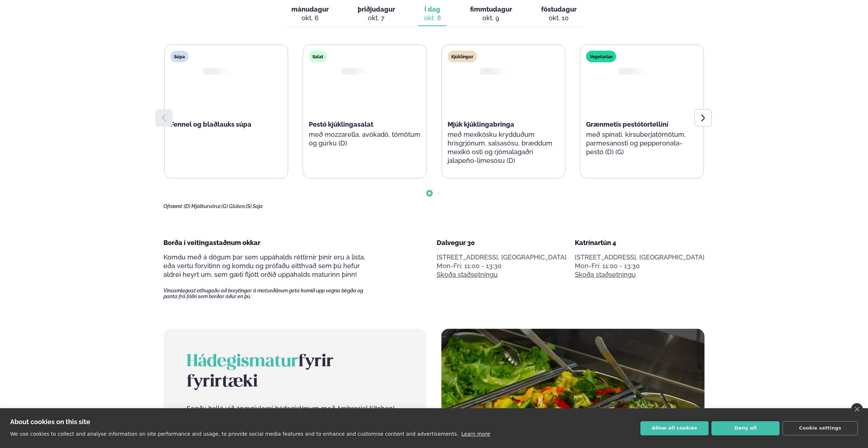  Describe the element at coordinates (433, 18) in the screenshot. I see `div: okt. 8` at that location.